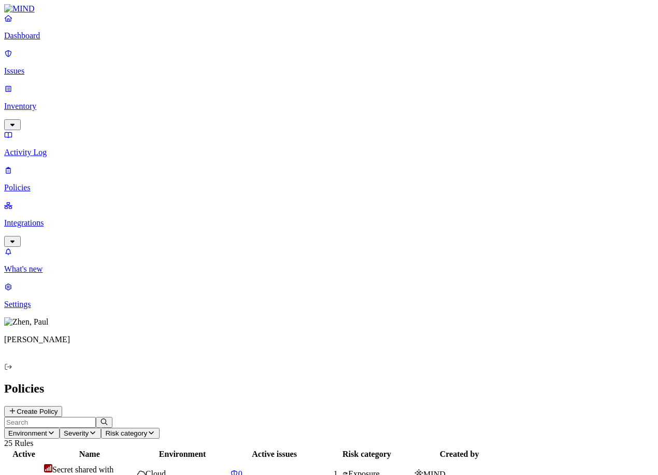 This screenshot has width=658, height=475. What do you see at coordinates (126, 433) in the screenshot?
I see `span: Risk category` at bounding box center [126, 433].